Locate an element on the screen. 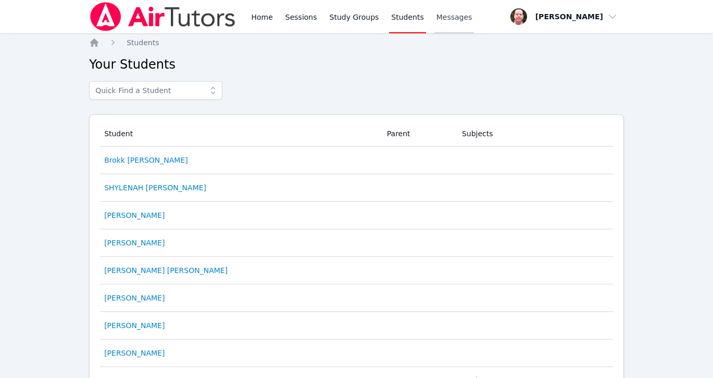  a: Students is located at coordinates (143, 43).